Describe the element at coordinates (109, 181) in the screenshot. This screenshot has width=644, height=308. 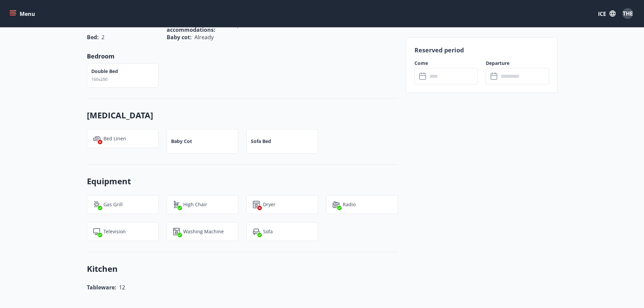
I see `font: Equipment` at that location.